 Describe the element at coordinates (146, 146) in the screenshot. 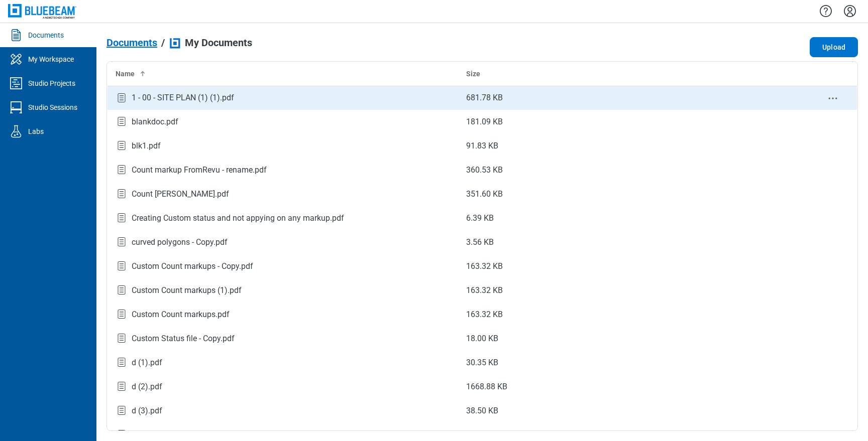

I see `div: blk1.pdf` at that location.